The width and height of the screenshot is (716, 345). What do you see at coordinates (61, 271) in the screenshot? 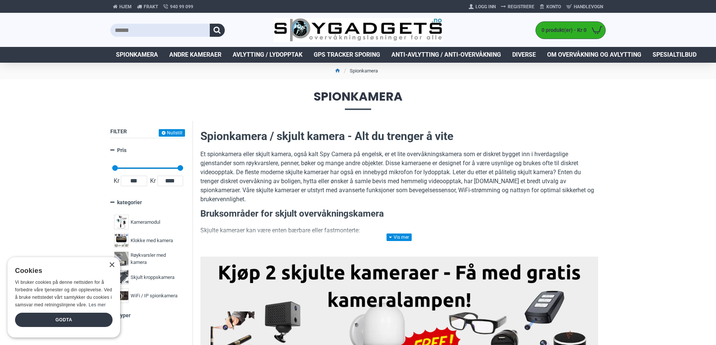
I see `div: Cookies` at bounding box center [61, 271].